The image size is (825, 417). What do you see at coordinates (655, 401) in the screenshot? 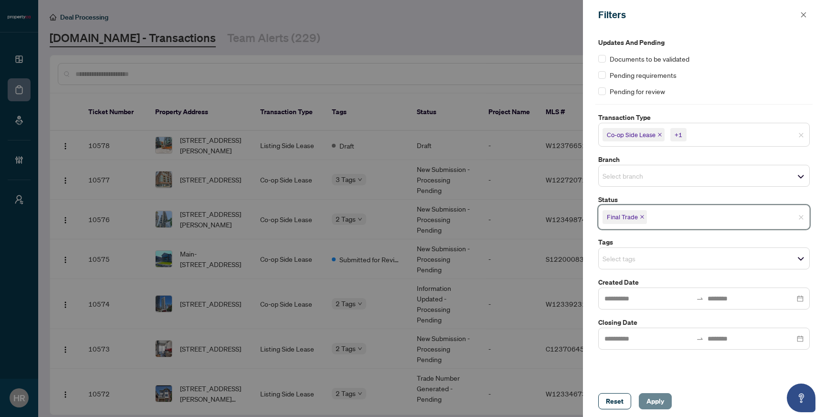
I see `span: Apply` at bounding box center [655, 401].